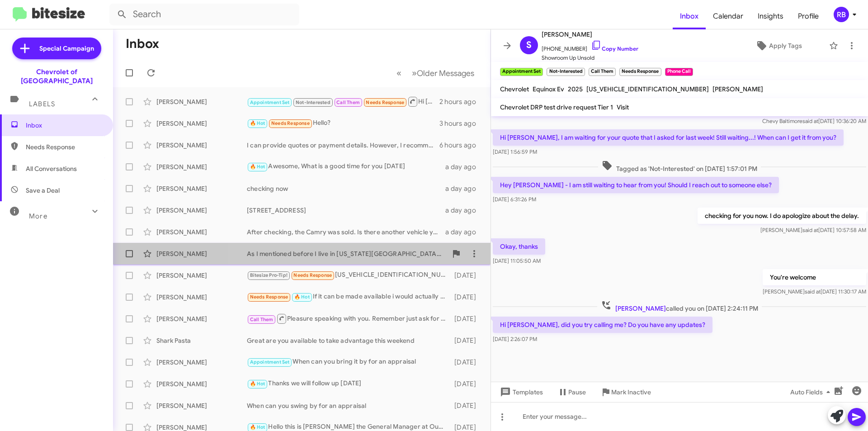  What do you see at coordinates (842, 15) in the screenshot?
I see `button: RB` at bounding box center [842, 15].